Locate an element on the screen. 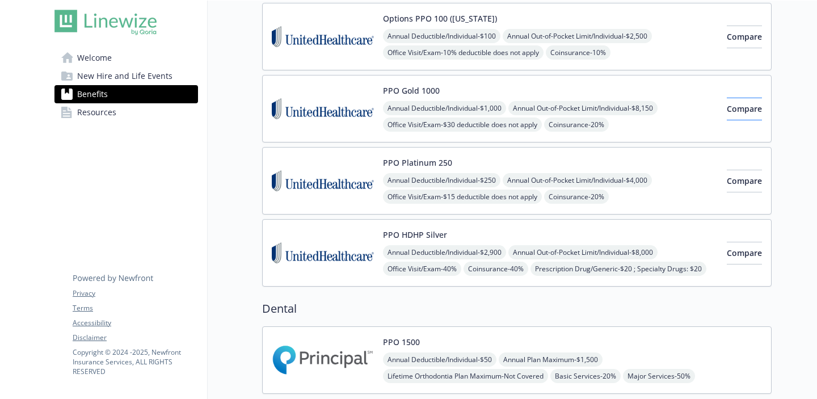 This screenshot has width=817, height=399. span: Annual Deductible/Individual - $2,900 is located at coordinates (444, 252).